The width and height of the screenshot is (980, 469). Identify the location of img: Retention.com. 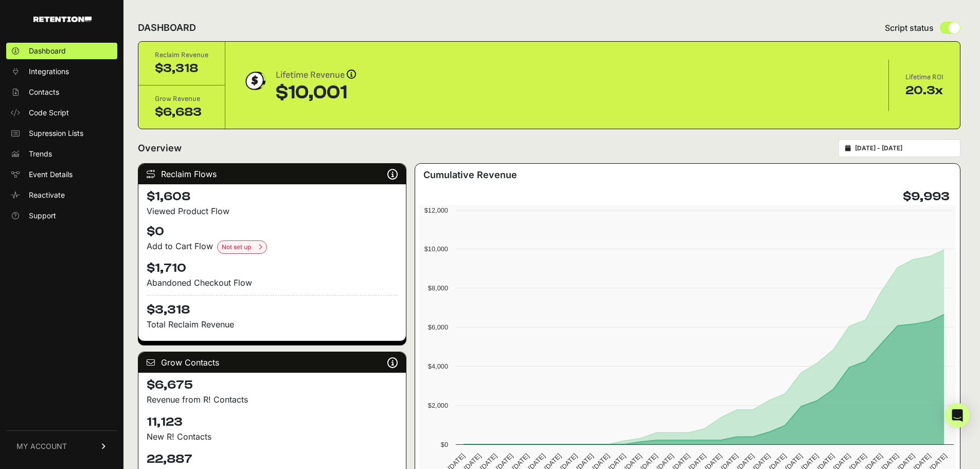
(62, 19).